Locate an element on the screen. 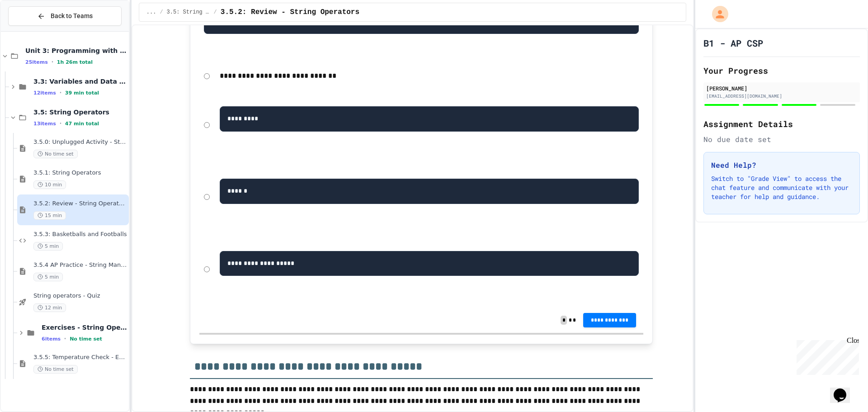 The image size is (868, 412). span: 12 min is located at coordinates (50, 307).